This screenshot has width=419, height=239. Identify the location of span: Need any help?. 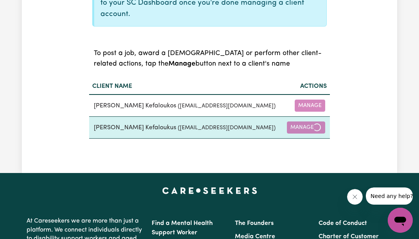
(26, 9).